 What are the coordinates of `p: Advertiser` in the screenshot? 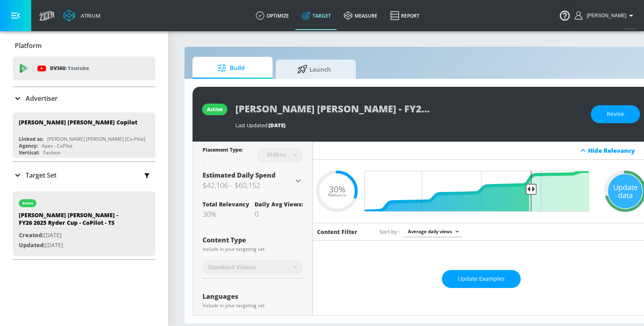 It's located at (42, 98).